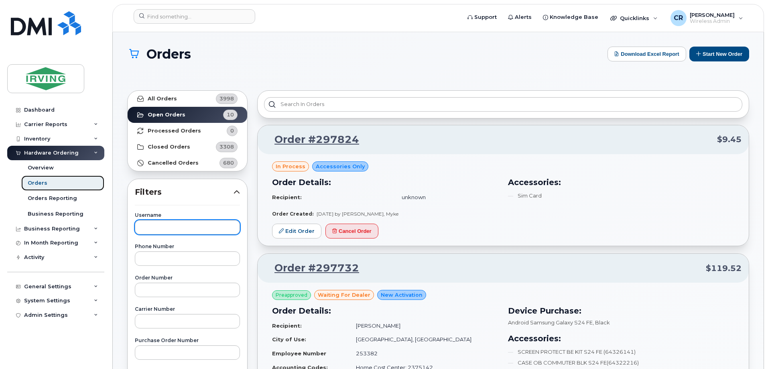 The image size is (768, 369). I want to click on span: 680, so click(228, 163).